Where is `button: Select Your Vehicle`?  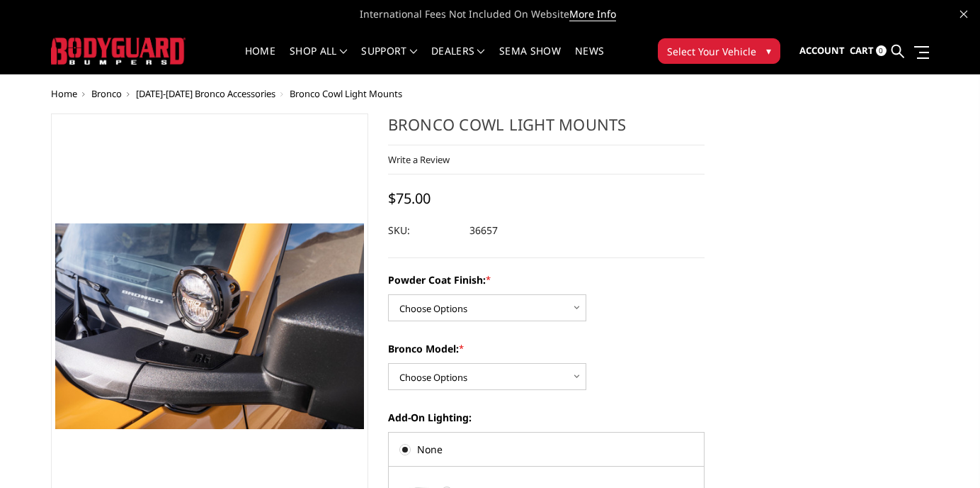 button: Select Your Vehicle is located at coordinates (719, 51).